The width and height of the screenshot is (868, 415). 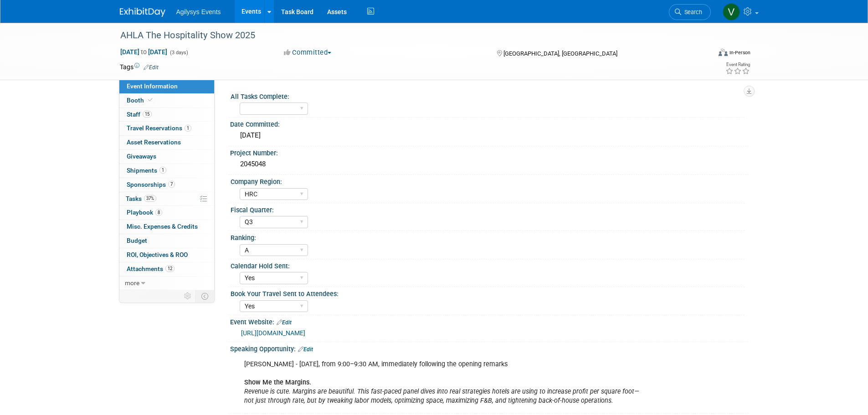 What do you see at coordinates (144, 52) in the screenshot?
I see `span: to` at bounding box center [144, 52].